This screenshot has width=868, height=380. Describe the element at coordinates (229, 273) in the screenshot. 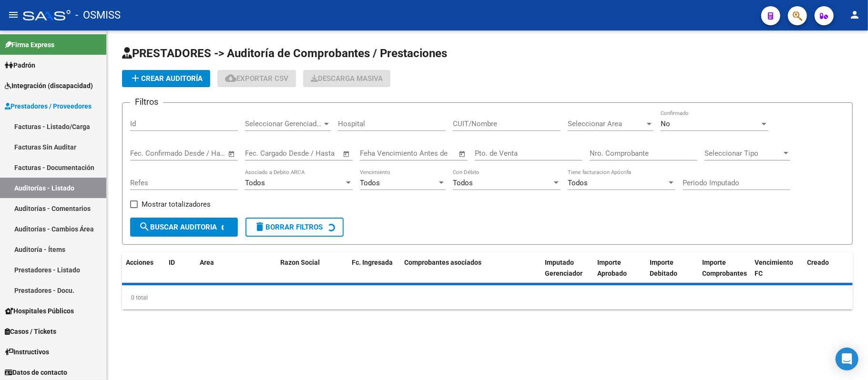

I see `datatable-header-cell: Area` at that location.